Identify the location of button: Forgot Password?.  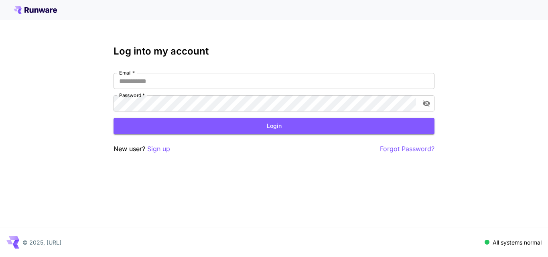
(407, 149).